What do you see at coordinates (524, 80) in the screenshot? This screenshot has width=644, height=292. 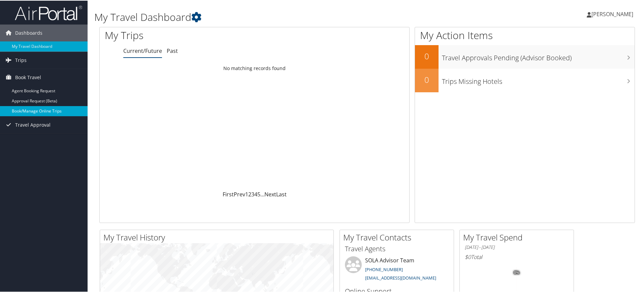 I see `a: 0Trips Missing Hotels` at bounding box center [524, 80].